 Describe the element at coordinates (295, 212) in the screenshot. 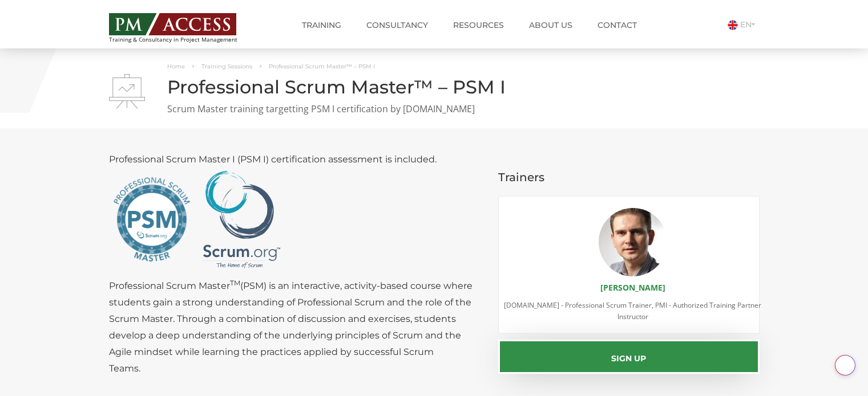

I see `p: Professional Scrum Master I (PSM I) certification assessment is included.` at that location.